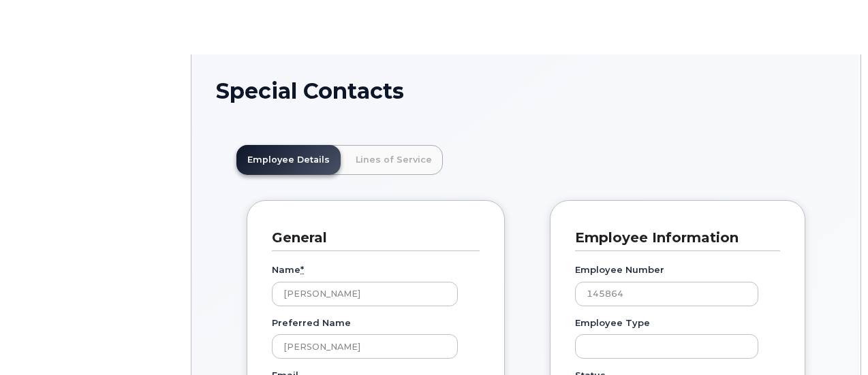 The width and height of the screenshot is (868, 375). Describe the element at coordinates (394, 160) in the screenshot. I see `a: Lines of Service` at that location.